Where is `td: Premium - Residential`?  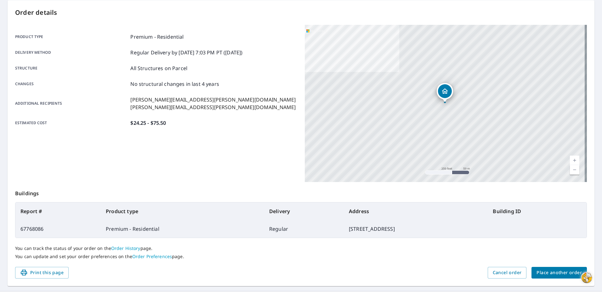 td: Premium - Residential is located at coordinates (182, 229).